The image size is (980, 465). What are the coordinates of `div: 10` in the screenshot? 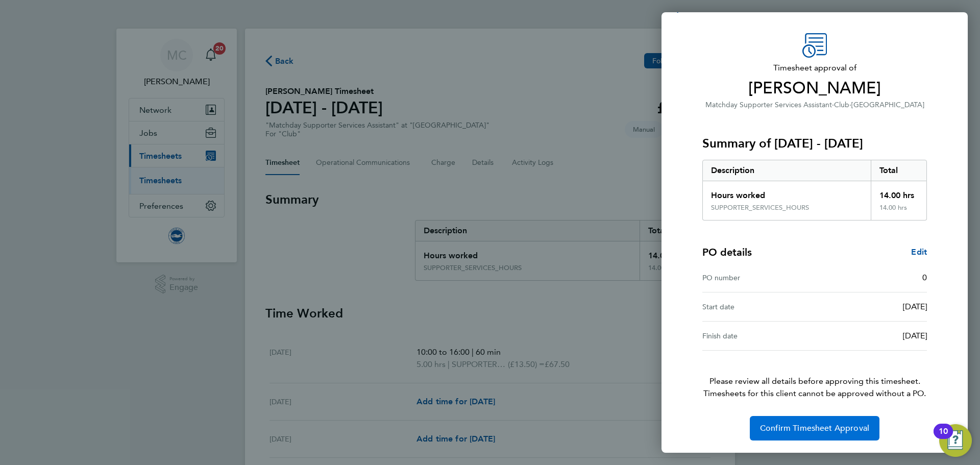 It's located at (943, 438).